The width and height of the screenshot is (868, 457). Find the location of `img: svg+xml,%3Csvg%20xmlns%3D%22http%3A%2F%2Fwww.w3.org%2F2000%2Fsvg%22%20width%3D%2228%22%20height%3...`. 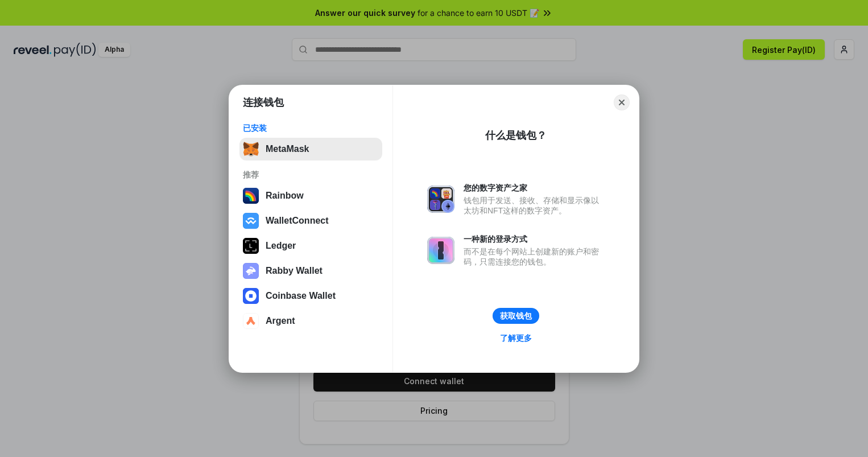

img: svg+xml,%3Csvg%20xmlns%3D%22http%3A%2F%2Fwww.w3.org%2F2000%2Fsvg%22%20width%3D%2228%22%20height%3... is located at coordinates (251, 246).